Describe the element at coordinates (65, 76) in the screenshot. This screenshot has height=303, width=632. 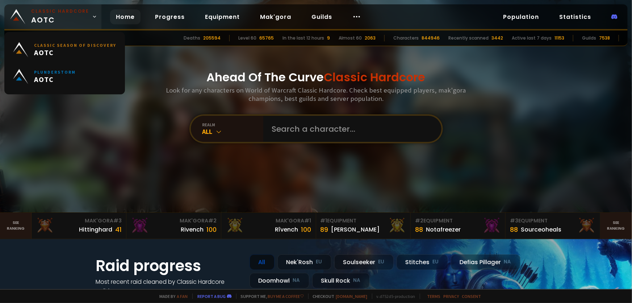
I see `a: PlunderstormAOTC` at that location.